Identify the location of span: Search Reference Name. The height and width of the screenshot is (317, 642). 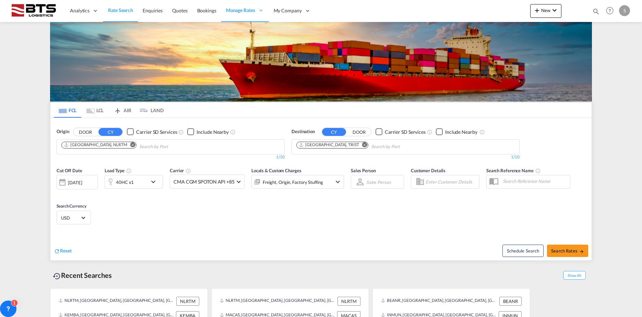
(514, 171).